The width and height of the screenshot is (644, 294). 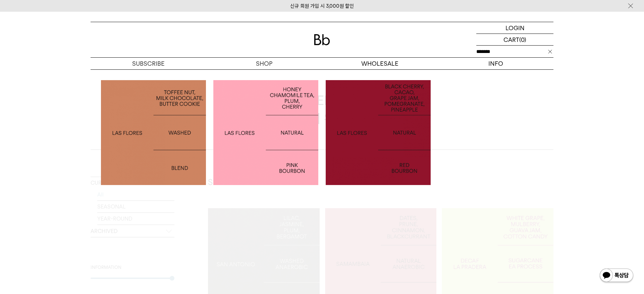 I want to click on p: LOGIN, so click(x=514, y=28).